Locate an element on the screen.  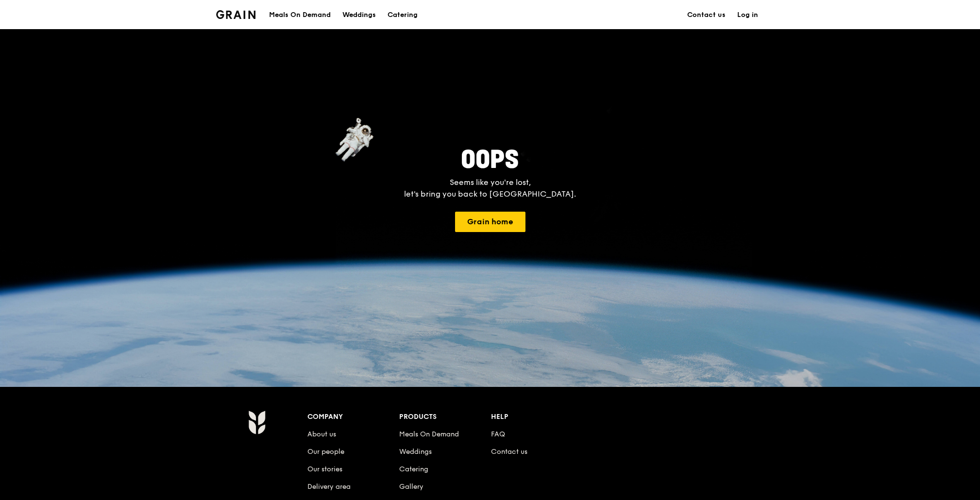
a: Gallery is located at coordinates (411, 487).